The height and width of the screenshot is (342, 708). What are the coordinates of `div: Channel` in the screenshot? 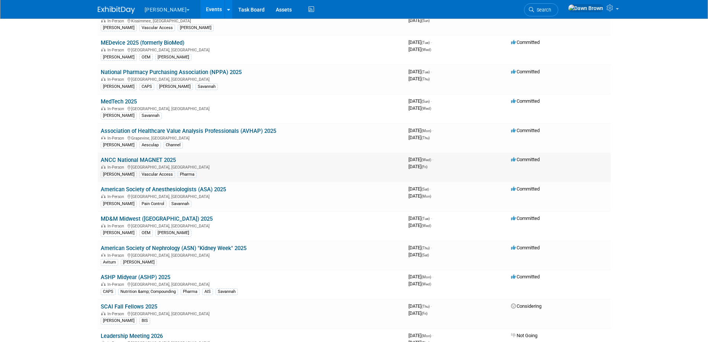 It's located at (173, 145).